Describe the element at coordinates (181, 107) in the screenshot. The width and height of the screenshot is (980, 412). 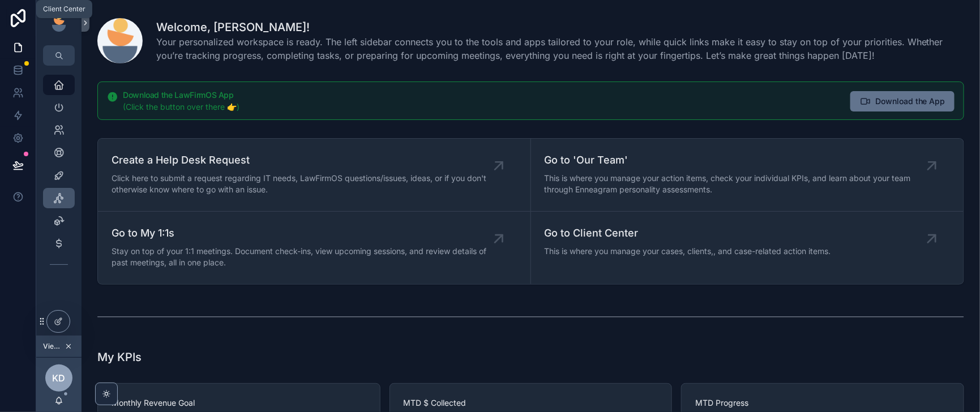
I see `span: (Click the button over there 👉)` at that location.